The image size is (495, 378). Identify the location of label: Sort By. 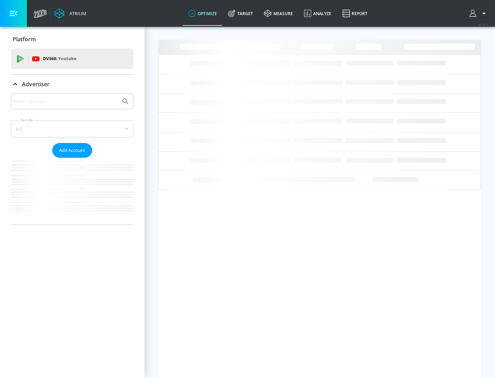
(27, 120).